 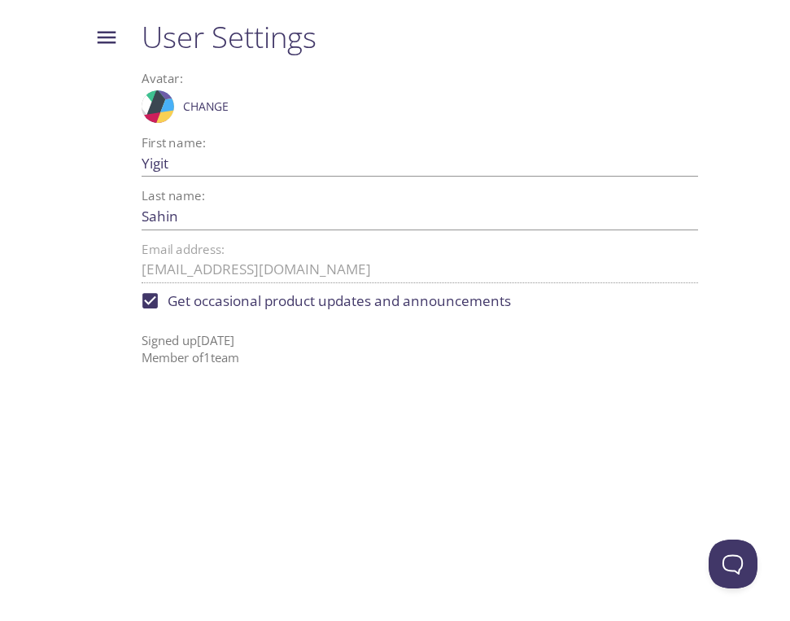 What do you see at coordinates (420, 37) in the screenshot?
I see `h1: User Settings` at bounding box center [420, 37].